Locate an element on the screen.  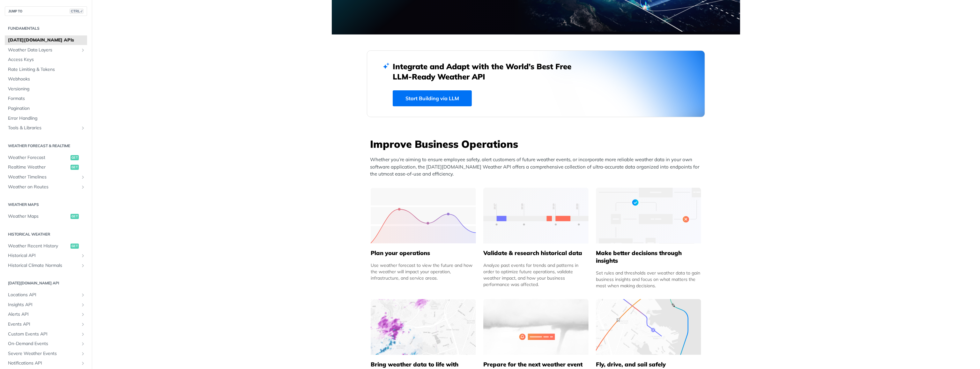
span: Tools & Libraries is located at coordinates (44, 128).